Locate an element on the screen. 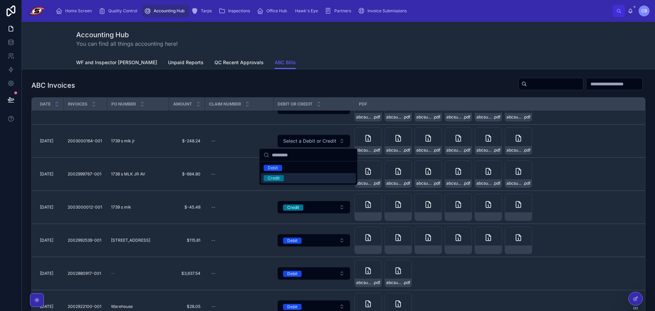 The height and width of the screenshot is (311, 655). a: QC Recent Approvals is located at coordinates (239, 63).